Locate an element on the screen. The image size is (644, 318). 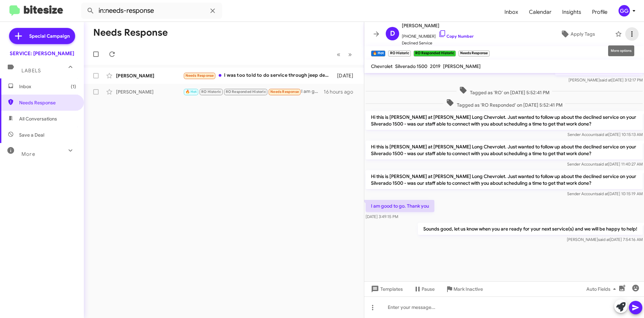
div: I am good to go. Thank you is located at coordinates (253, 91).